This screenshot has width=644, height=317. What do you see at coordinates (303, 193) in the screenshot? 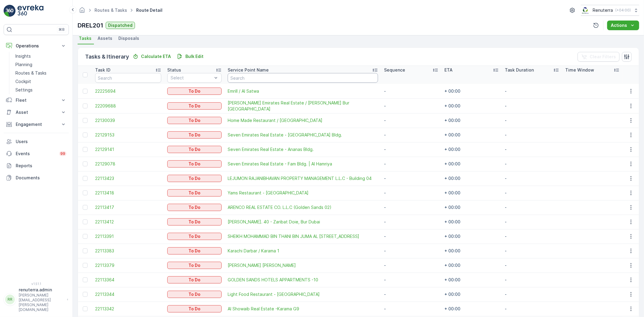
I see `a: Yams Restaurant - Karama` at bounding box center [303, 193].